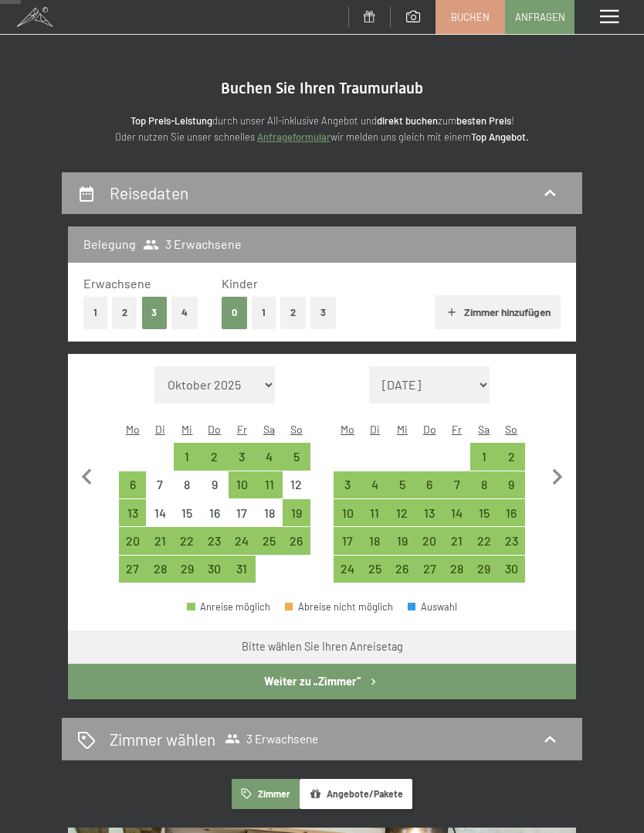 The image size is (644, 833). What do you see at coordinates (347, 547) in the screenshot?
I see `div: 17` at bounding box center [347, 547].